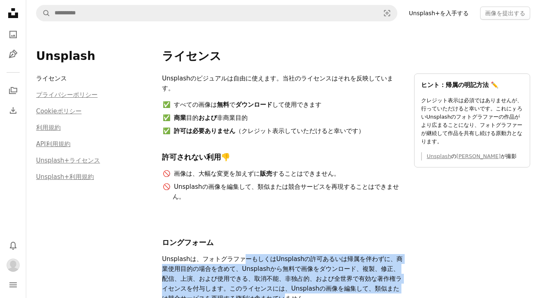  I want to click on strong: 無料, so click(223, 105).